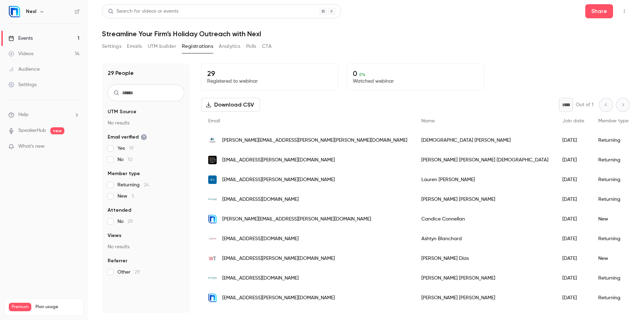 This screenshot has height=320, width=644. Describe the element at coordinates (485, 219) in the screenshot. I see `div: Candice Connellan` at that location.